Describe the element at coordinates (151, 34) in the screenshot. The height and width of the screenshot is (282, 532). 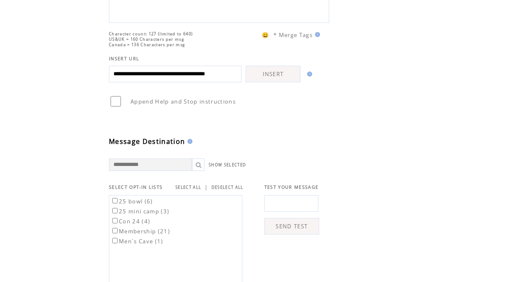
I see `span: Character count: 127 (limited to 640)` at that location.